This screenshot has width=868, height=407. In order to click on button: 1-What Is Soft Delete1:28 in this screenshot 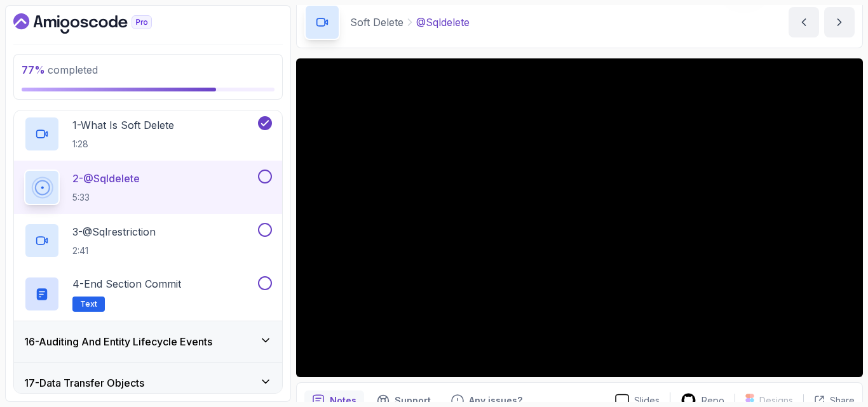, I will do `click(148, 134)`.